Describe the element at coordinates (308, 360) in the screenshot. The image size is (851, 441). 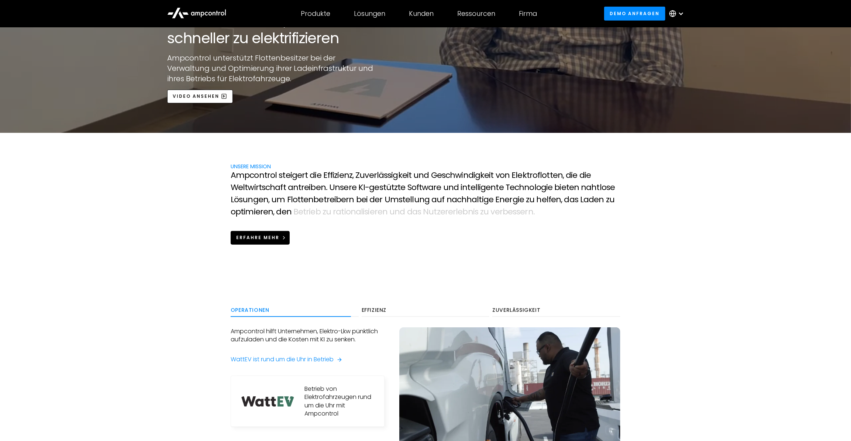
I see `a: WattEV ist rund um die Uhr in Betrieb` at that location.